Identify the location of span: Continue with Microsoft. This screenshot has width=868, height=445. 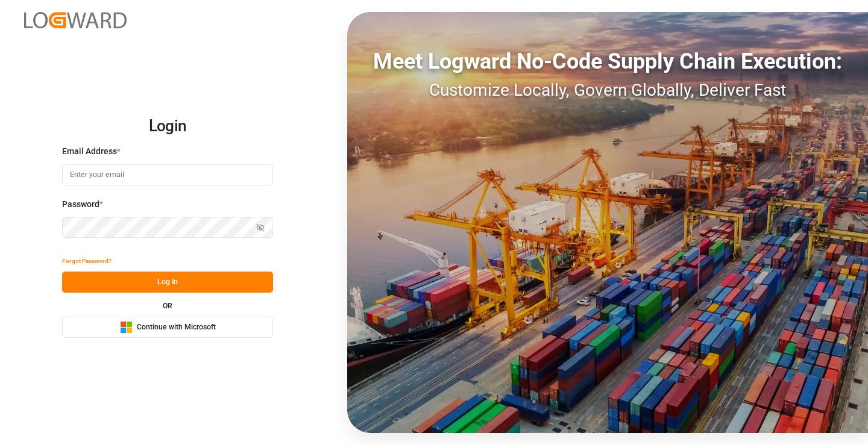
(176, 327).